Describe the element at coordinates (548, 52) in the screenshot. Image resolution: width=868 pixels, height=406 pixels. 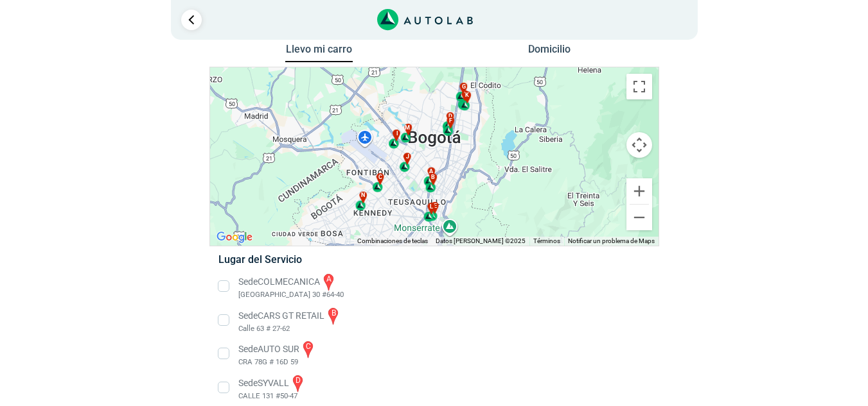
I see `button: Domicilio` at that location.